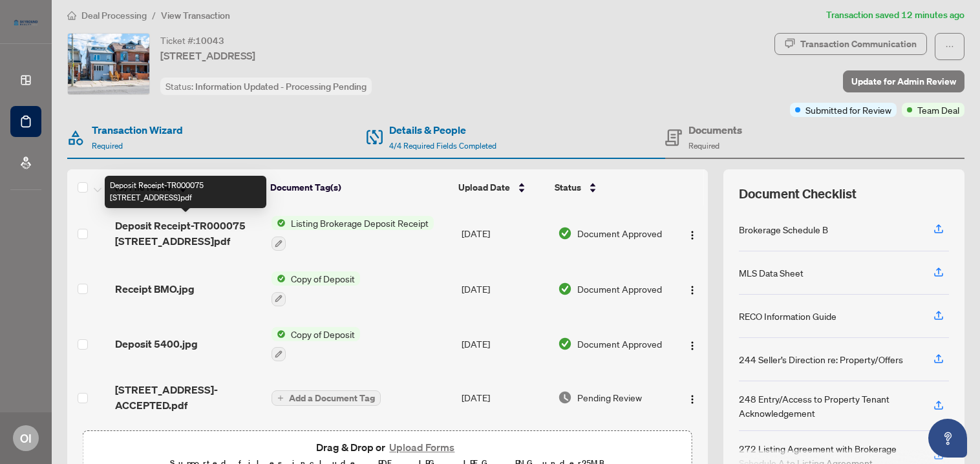 The image size is (980, 464). Describe the element at coordinates (787, 316) in the screenshot. I see `div: RECO Information Guide` at that location.